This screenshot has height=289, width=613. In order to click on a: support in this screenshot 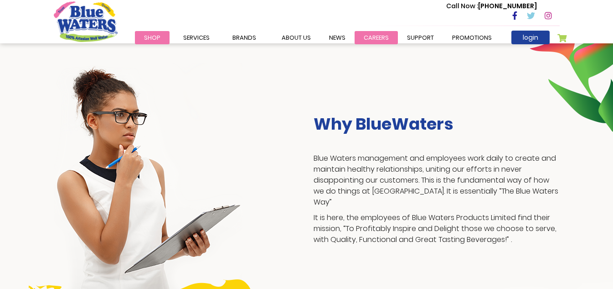, I will do `click(421, 37)`.